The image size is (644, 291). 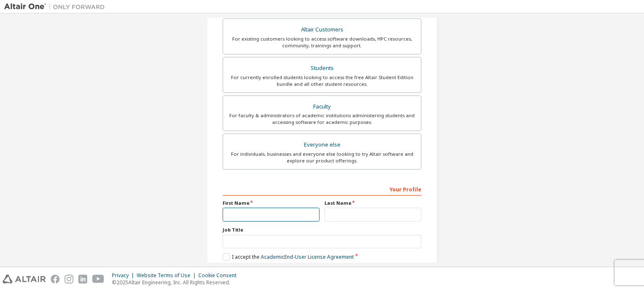 I want to click on label: First Name, so click(x=271, y=203).